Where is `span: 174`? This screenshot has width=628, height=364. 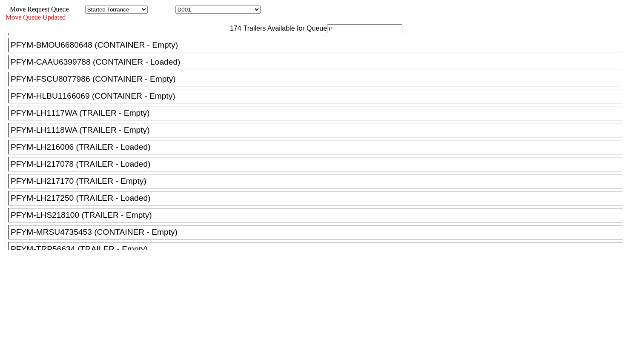
span: 174 is located at coordinates (233, 28).